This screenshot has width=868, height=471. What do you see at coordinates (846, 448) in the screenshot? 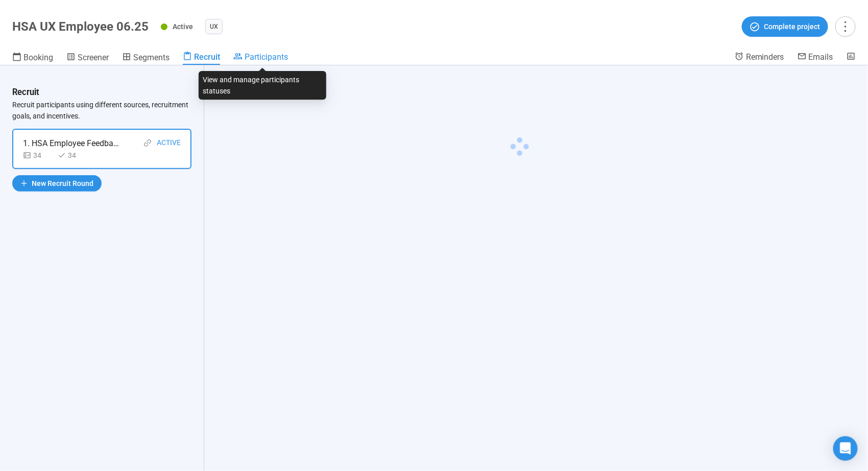
I see `div: Open Intercom Messenger` at bounding box center [846, 448].